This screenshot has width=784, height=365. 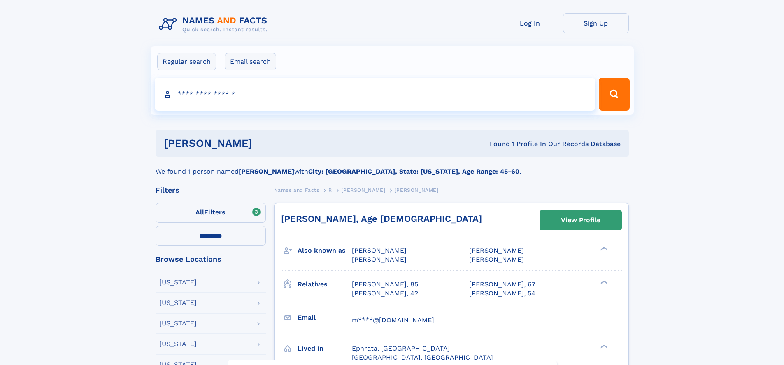 What do you see at coordinates (250, 62) in the screenshot?
I see `label: Email search` at bounding box center [250, 62].